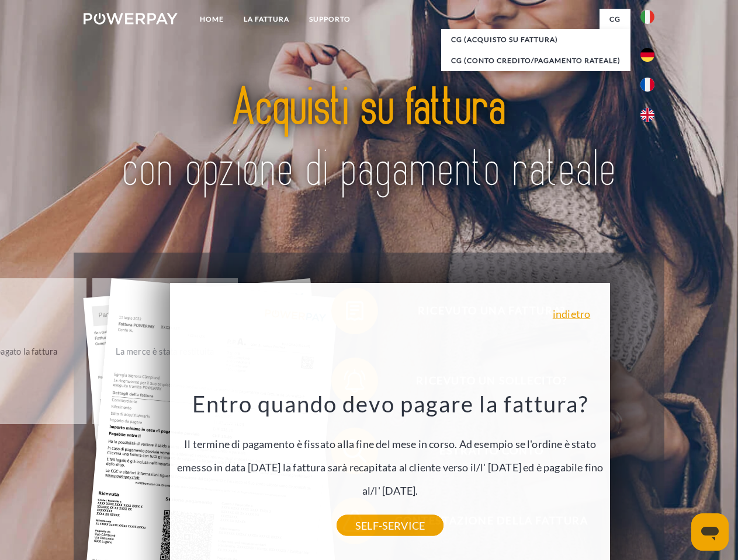 This screenshot has height=560, width=738. What do you see at coordinates (647, 115) in the screenshot?
I see `img: en` at bounding box center [647, 115].